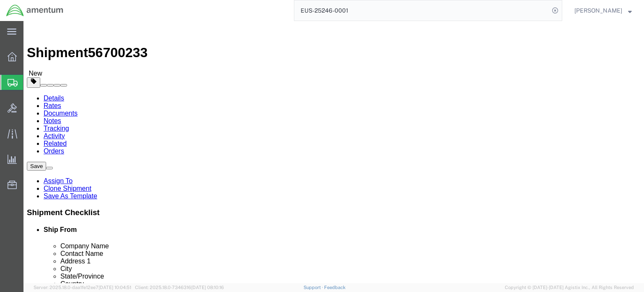 The width and height of the screenshot is (644, 292). I want to click on a: Support, so click(314, 288).